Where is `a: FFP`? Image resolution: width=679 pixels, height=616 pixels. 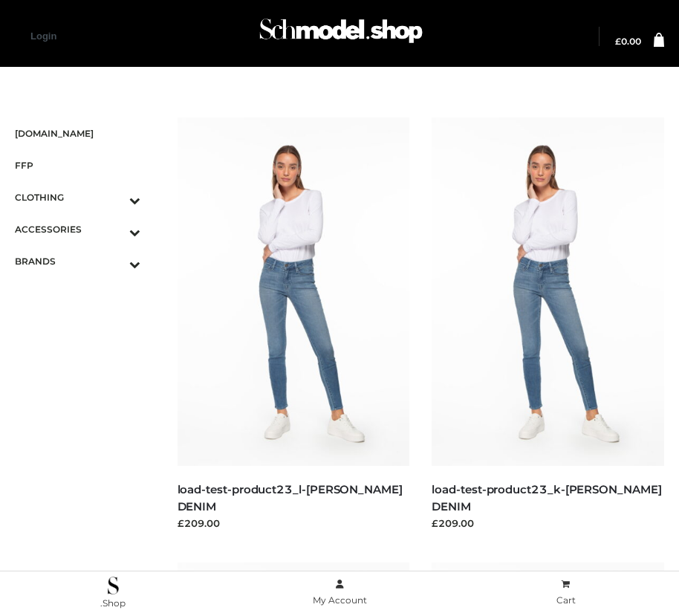 a: FFP is located at coordinates (77, 165).